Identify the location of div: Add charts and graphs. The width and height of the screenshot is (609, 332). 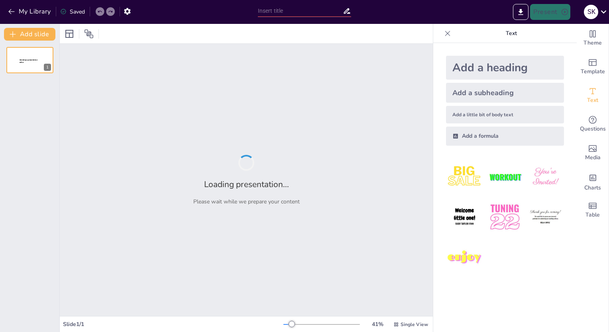
(593, 182).